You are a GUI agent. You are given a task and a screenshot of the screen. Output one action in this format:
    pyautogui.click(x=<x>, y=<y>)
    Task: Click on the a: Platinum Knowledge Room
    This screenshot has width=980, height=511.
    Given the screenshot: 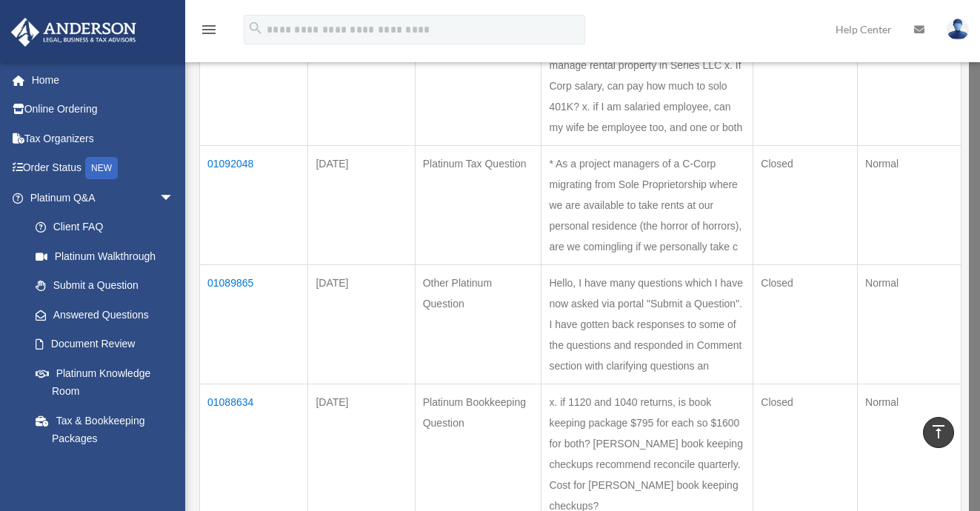 What is the action you would take?
    pyautogui.click(x=105, y=382)
    